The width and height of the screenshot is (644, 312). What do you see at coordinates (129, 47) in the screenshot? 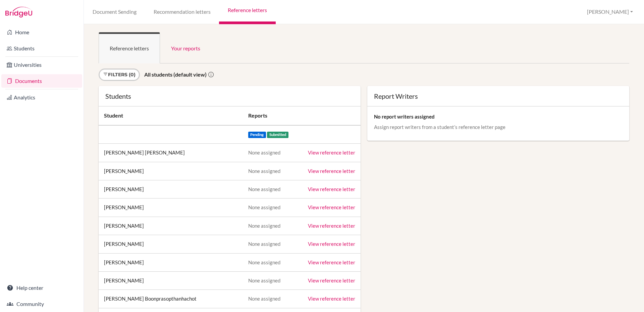
I see `a: Reference letters` at bounding box center [129, 47].